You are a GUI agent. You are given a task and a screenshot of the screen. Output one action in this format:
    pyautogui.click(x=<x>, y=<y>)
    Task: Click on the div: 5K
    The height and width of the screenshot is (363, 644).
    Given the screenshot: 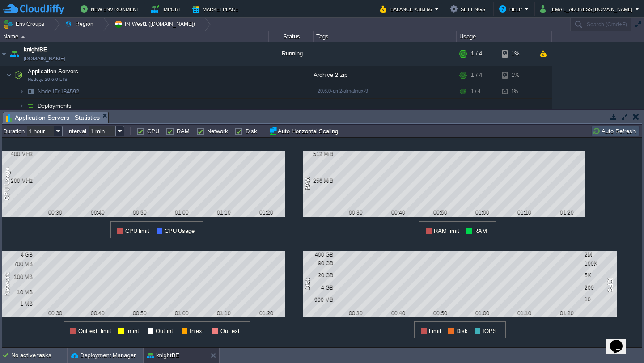 What is the action you would take?
    pyautogui.click(x=599, y=275)
    